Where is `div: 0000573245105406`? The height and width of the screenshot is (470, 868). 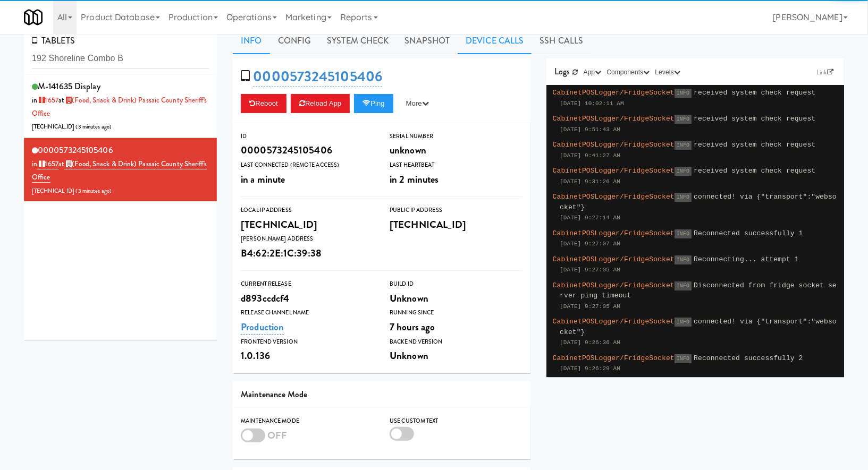
div: 0000573245105406 is located at coordinates (307, 151).